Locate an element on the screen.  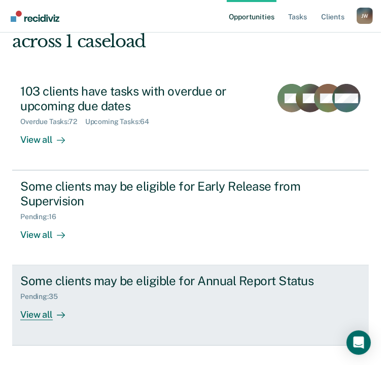
div: Overdue Tasks : 72 is located at coordinates (53, 121).